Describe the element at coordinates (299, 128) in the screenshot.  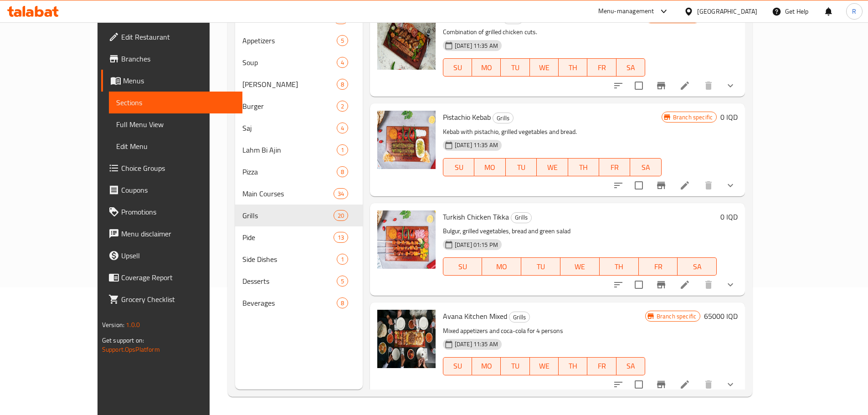
I see `div: Saj4` at that location.